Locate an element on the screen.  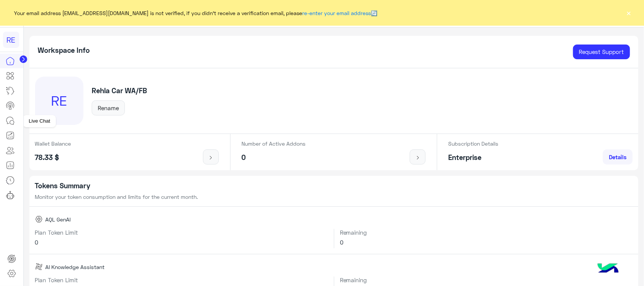
a: re-enter your email address is located at coordinates (337, 13).